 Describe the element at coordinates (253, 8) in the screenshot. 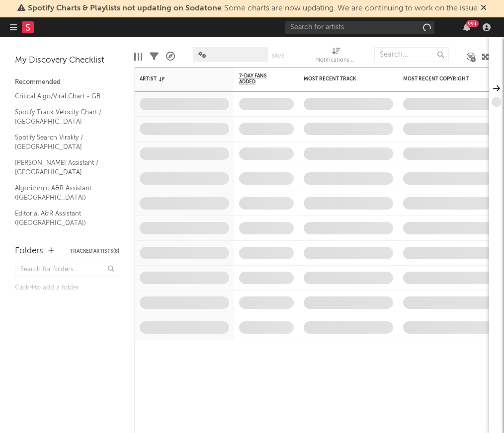

I see `span: : Some charts are now updating. We are continuing to work on the issue` at that location.